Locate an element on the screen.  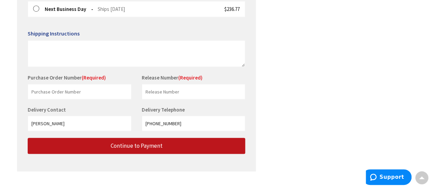
strong: Next Business Day is located at coordinates (69, 9).